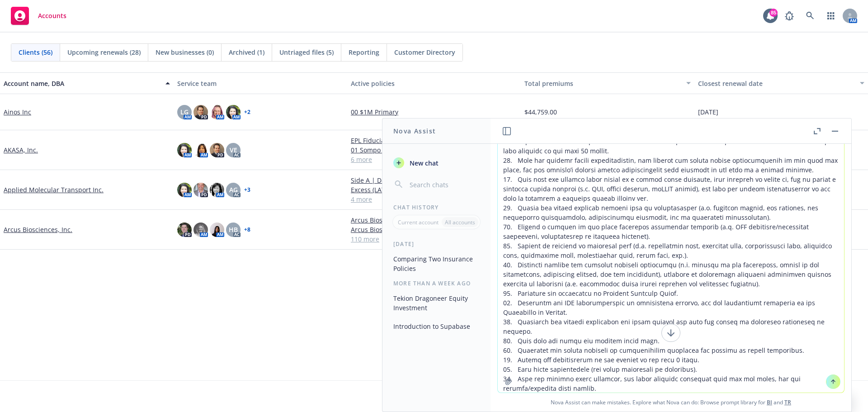  Describe the element at coordinates (436, 264) in the screenshot. I see `button: Comparing Two Insurance Policies` at that location.